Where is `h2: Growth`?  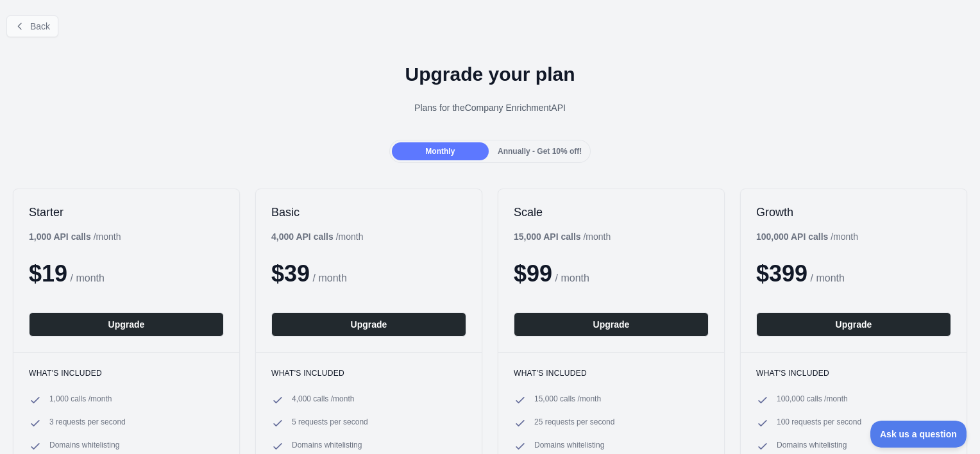 h2: Growth is located at coordinates (854, 212).